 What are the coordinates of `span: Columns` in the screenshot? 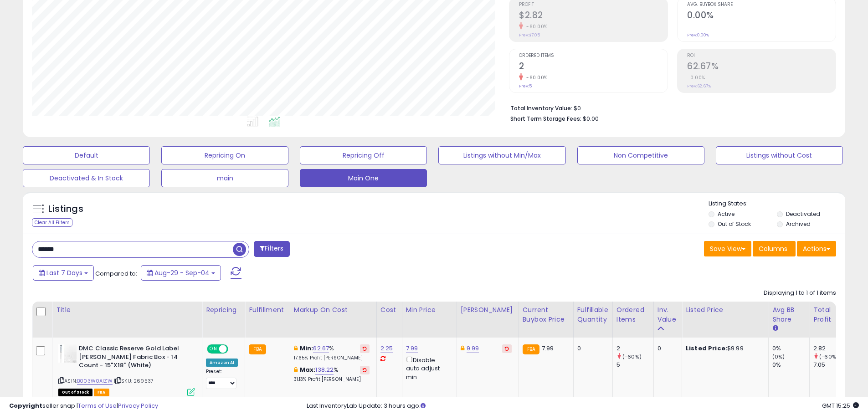 It's located at (773, 249).